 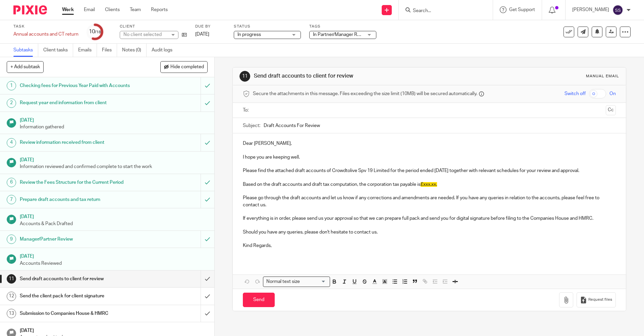 What do you see at coordinates (267, 27) in the screenshot?
I see `label: Status` at bounding box center [267, 27].